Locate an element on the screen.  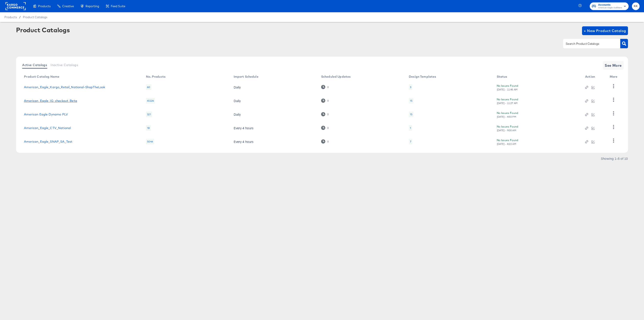
button: + New Product Catalog is located at coordinates (605, 31).